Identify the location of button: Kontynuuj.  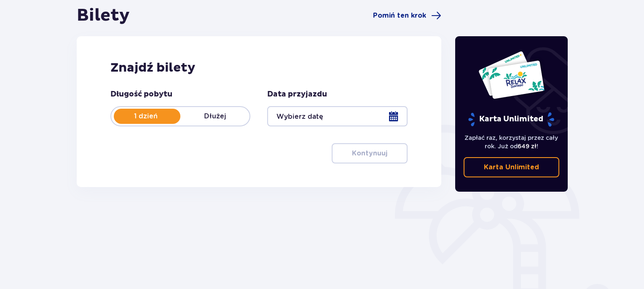
(370, 153).